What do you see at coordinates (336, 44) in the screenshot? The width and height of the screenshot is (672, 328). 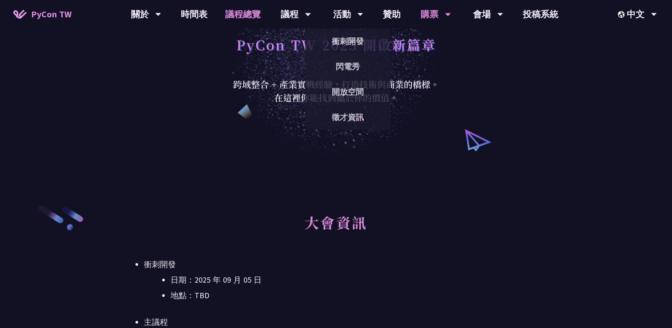 I see `h1: PyCon TW 2025 開啟新篇章` at bounding box center [336, 44].